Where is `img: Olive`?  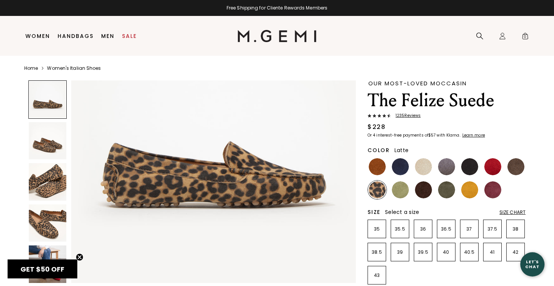 img: Olive is located at coordinates (446, 189).